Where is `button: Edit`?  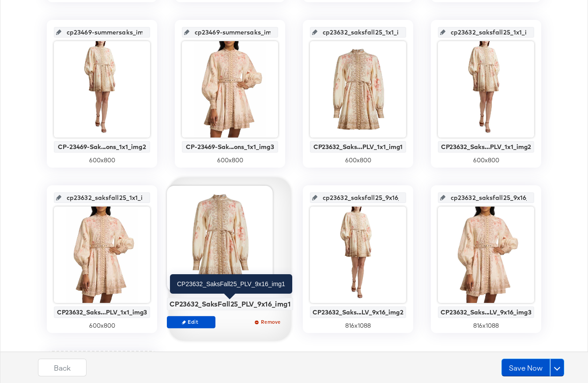
button: Edit is located at coordinates (191, 322).